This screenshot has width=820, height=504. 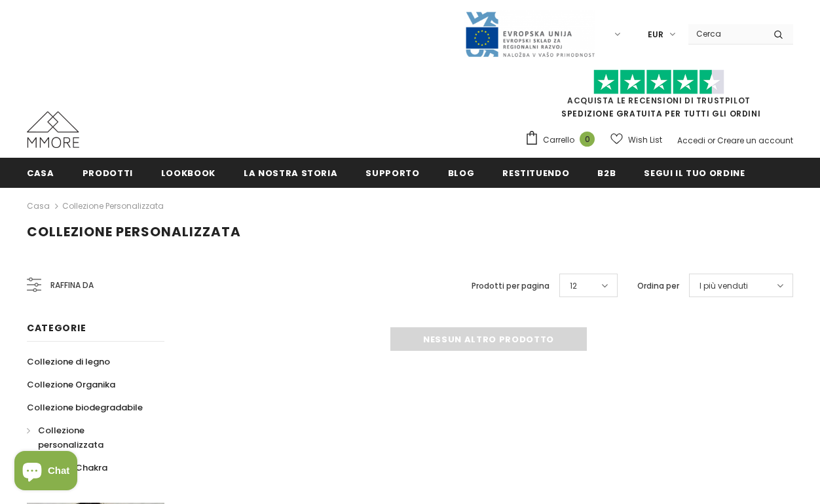 I want to click on label: Ordina per, so click(x=658, y=286).